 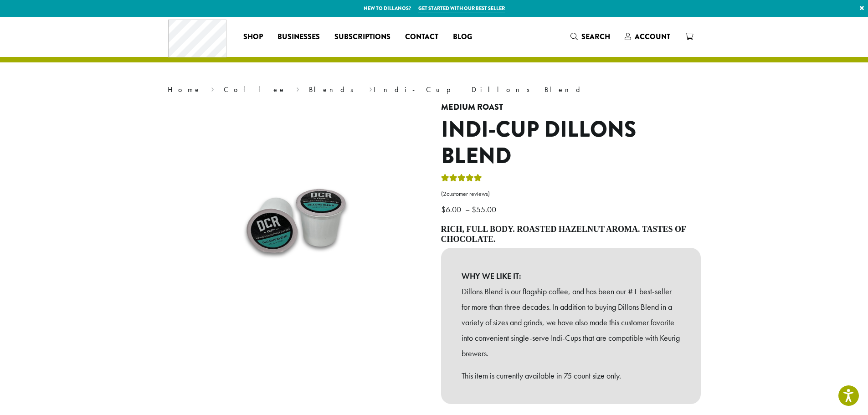 What do you see at coordinates (463, 37) in the screenshot?
I see `span: Blog` at bounding box center [463, 37].